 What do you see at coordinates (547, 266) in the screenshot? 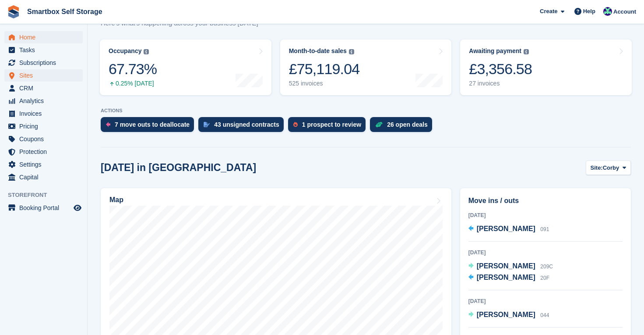
I see `span: 209C` at bounding box center [547, 266].